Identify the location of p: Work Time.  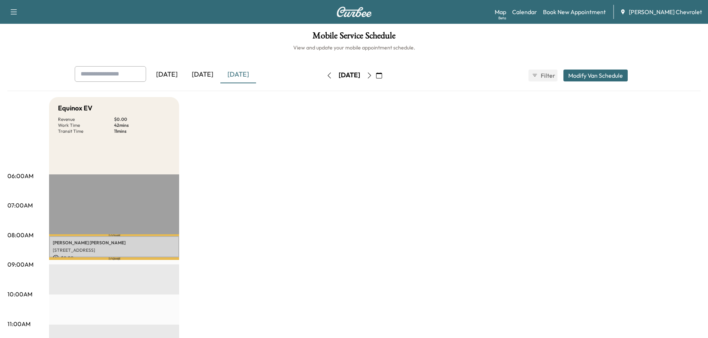
(86, 125).